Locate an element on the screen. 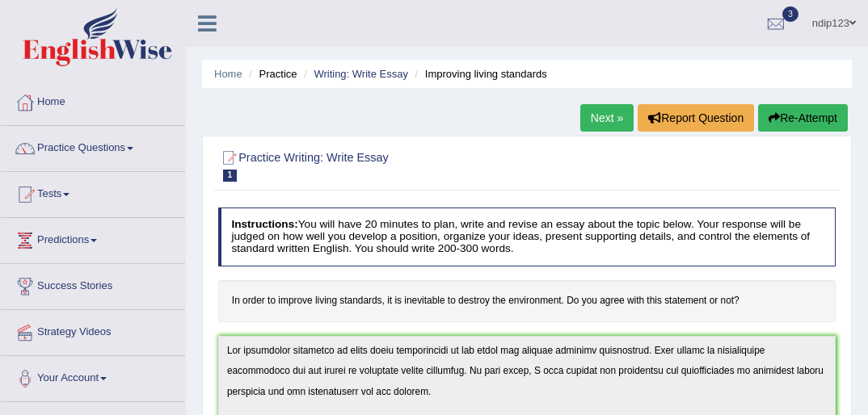 The image size is (868, 415). a: Your Account is located at coordinates (92, 377).